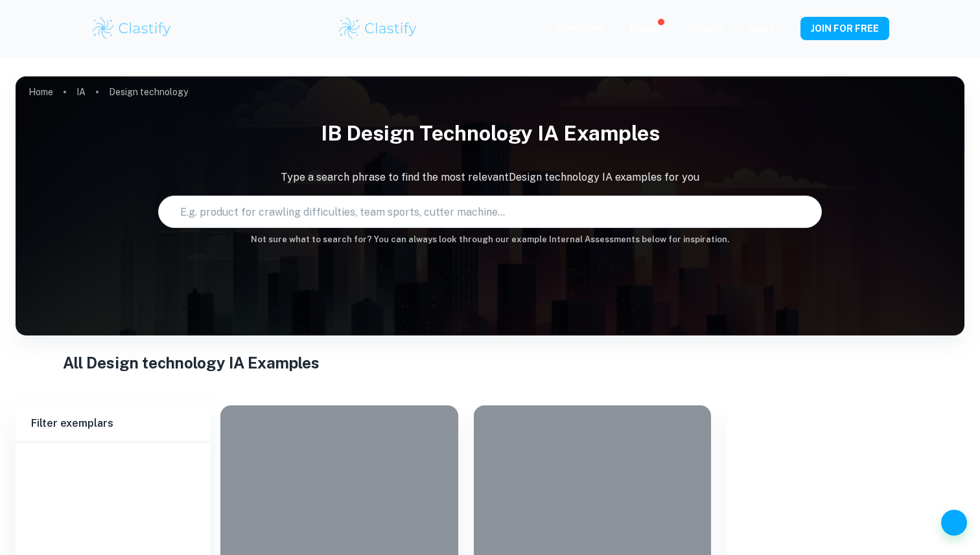  I want to click on p: Type a search phrase to find the most relevant Design technology IA examples for you, so click(490, 178).